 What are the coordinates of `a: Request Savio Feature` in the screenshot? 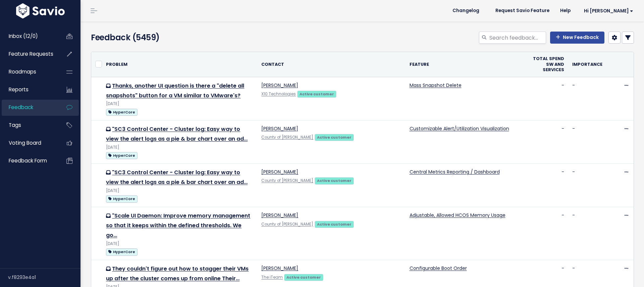 It's located at (523, 11).